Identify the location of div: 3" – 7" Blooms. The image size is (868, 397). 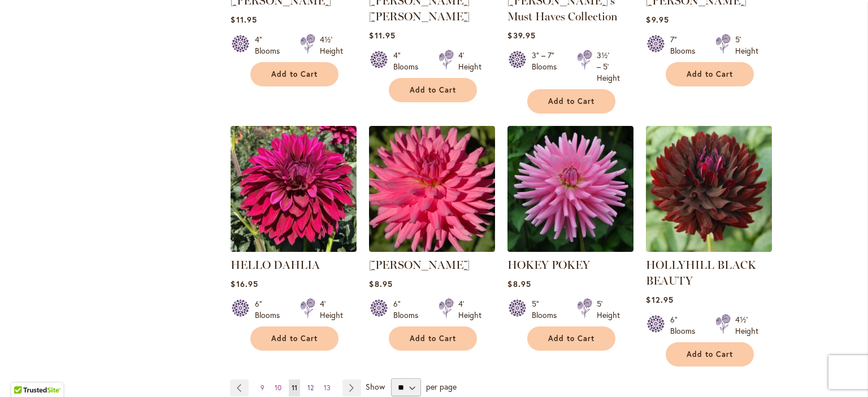
(548, 67).